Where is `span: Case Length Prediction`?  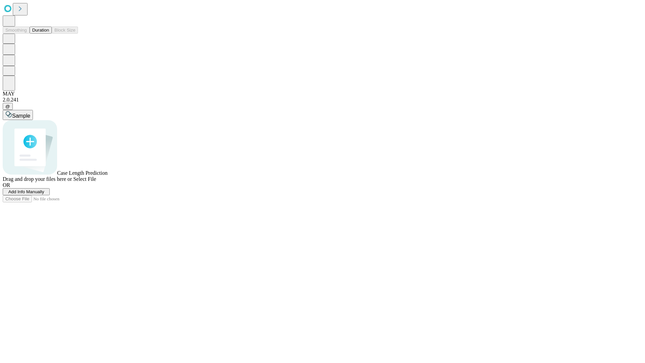 span: Case Length Prediction is located at coordinates (82, 173).